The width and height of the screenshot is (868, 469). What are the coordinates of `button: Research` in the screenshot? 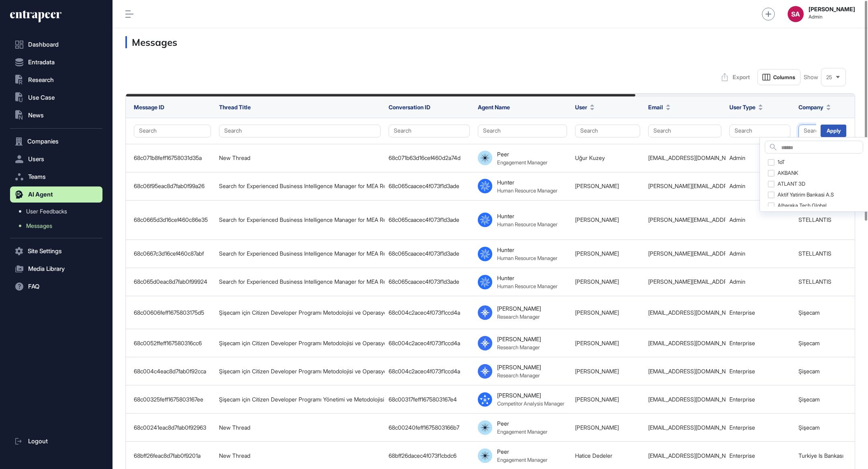 It's located at (56, 80).